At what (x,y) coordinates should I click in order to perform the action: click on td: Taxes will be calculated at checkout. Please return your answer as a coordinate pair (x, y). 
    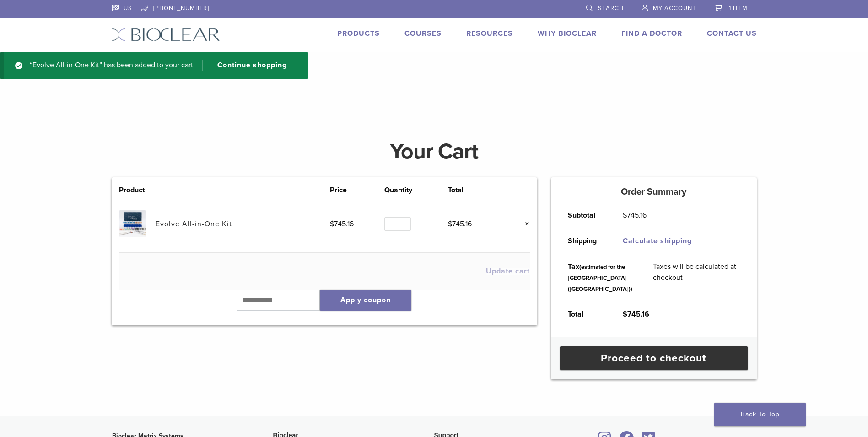
    Looking at the image, I should click on (696, 277).